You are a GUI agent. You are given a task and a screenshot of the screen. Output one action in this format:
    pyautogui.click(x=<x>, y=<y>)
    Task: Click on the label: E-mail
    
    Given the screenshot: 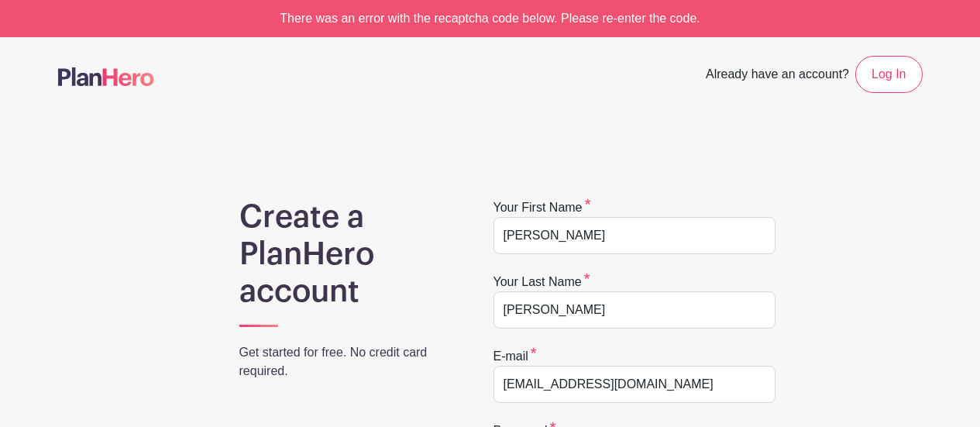 What is the action you would take?
    pyautogui.click(x=515, y=356)
    